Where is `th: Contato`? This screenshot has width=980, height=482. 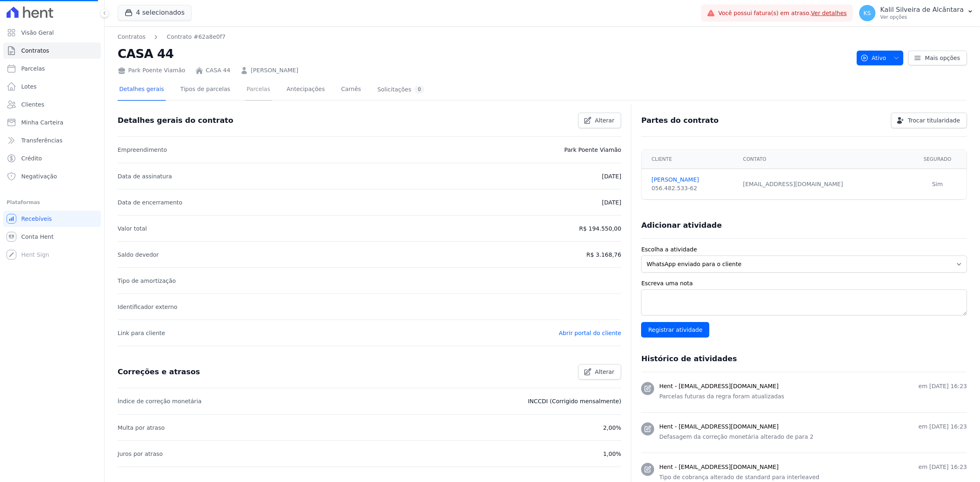
th: Contato is located at coordinates (823, 159).